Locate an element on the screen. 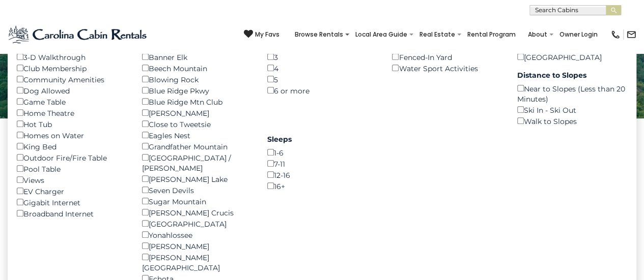  a: Real Estate is located at coordinates (437, 34).